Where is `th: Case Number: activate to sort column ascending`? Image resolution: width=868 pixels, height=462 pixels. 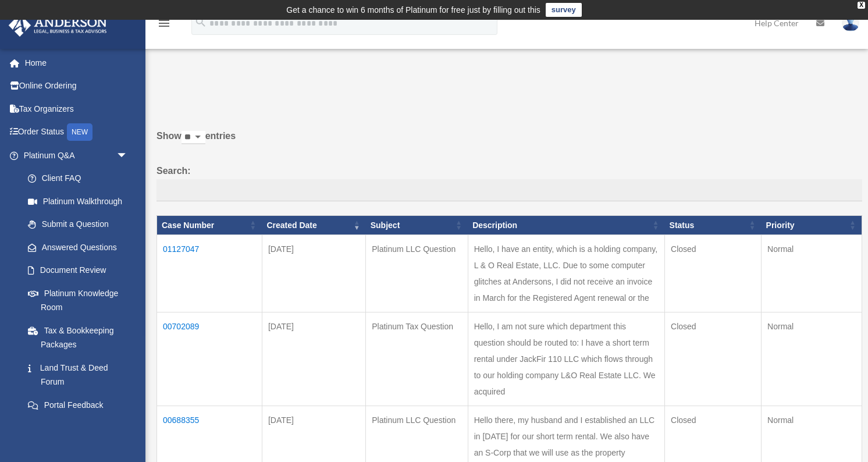
th: Case Number: activate to sort column ascending is located at coordinates (209, 225).